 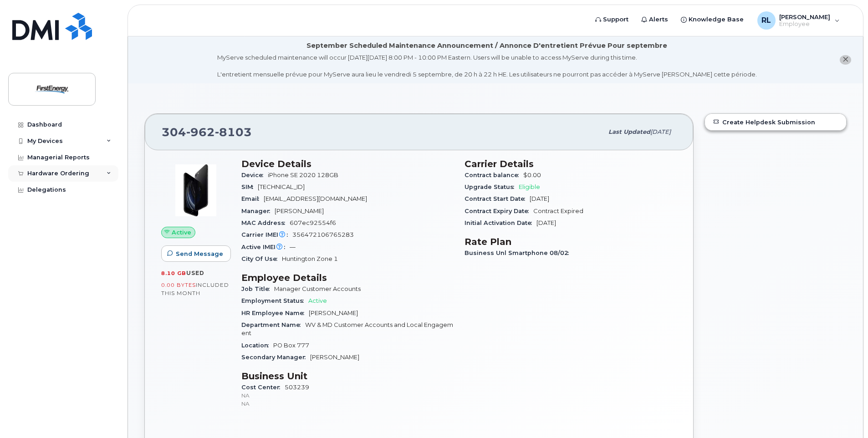 I want to click on a: Create Helpdesk Submission, so click(x=775, y=122).